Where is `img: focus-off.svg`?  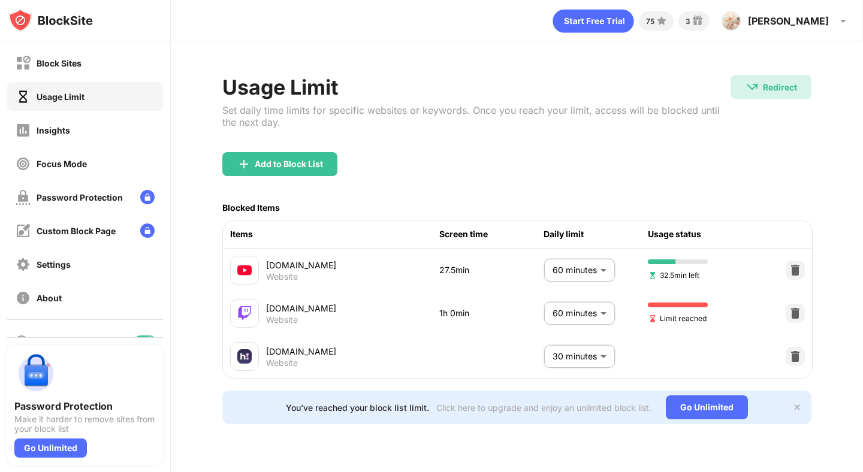 img: focus-off.svg is located at coordinates (23, 164).